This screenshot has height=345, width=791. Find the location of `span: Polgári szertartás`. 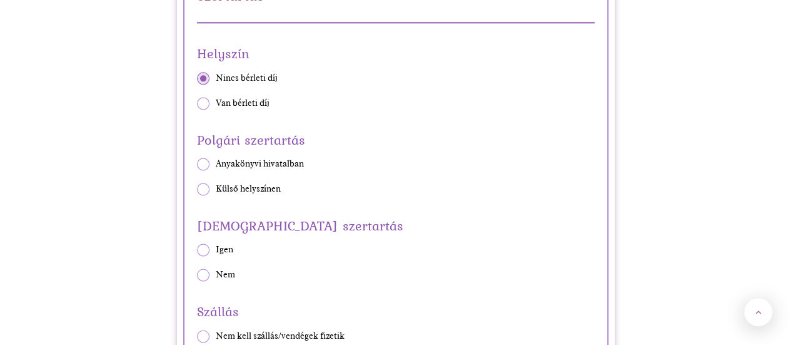

span: Polgári szertartás is located at coordinates (396, 139).